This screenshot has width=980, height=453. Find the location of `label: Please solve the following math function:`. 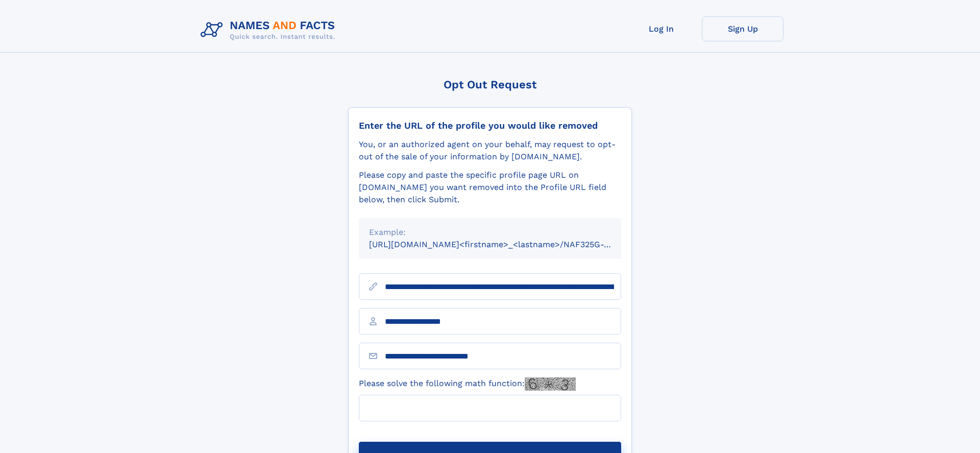

label: Please solve the following math function: is located at coordinates (467, 384).